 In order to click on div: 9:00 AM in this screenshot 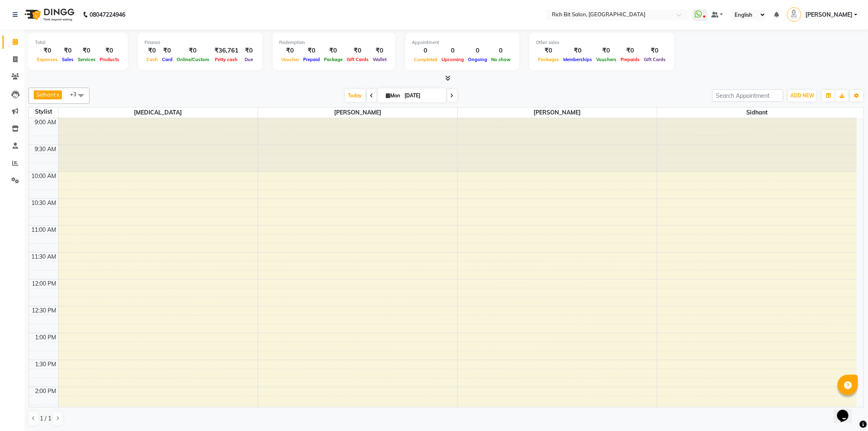, I will do `click(45, 122)`.